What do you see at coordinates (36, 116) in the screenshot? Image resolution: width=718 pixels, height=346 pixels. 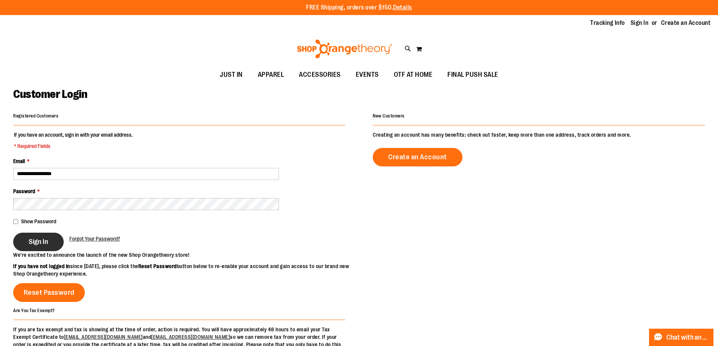 I see `strong: Registered Customers` at bounding box center [36, 116].